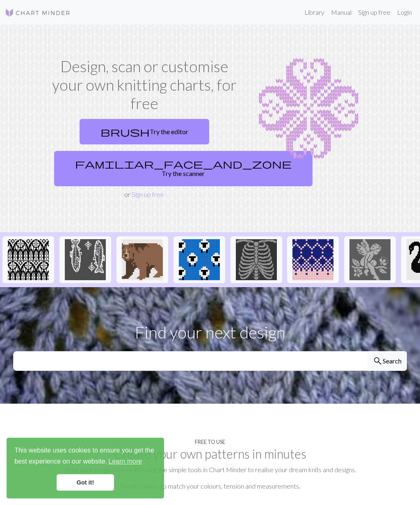  What do you see at coordinates (142, 259) in the screenshot?
I see `a: IMG_6850.jpeg` at bounding box center [142, 259].